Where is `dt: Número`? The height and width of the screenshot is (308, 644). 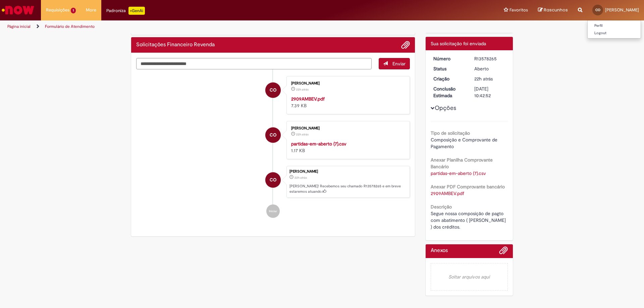 dt: Número is located at coordinates (448, 58).